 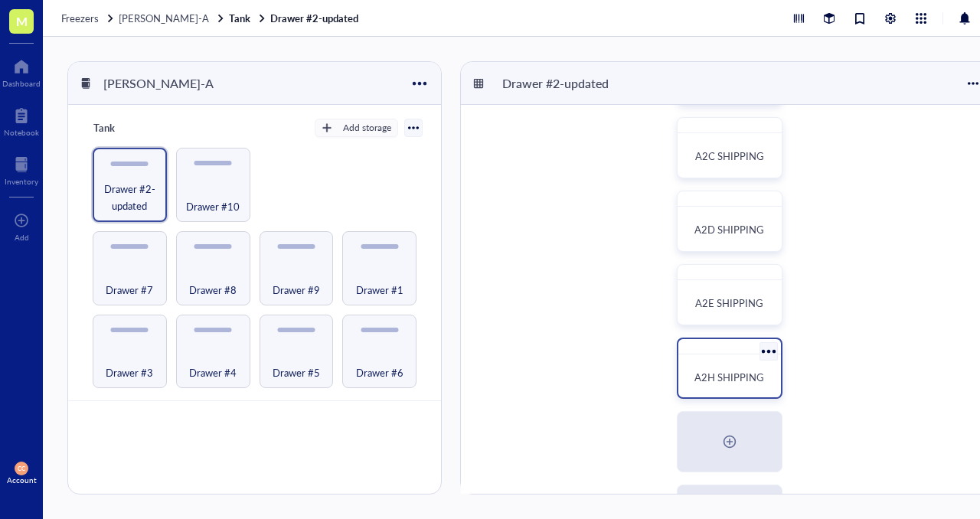 I want to click on span: Drawer #10, so click(x=213, y=207).